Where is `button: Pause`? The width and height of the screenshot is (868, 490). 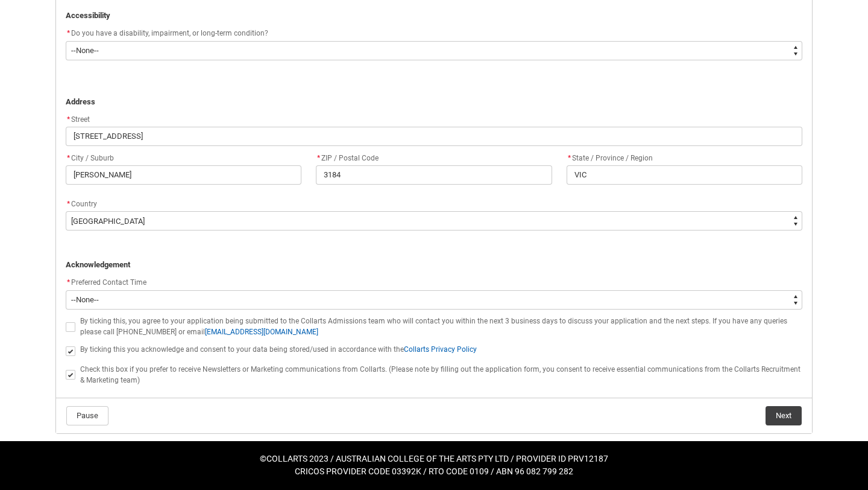
button: Pause is located at coordinates (87, 416).